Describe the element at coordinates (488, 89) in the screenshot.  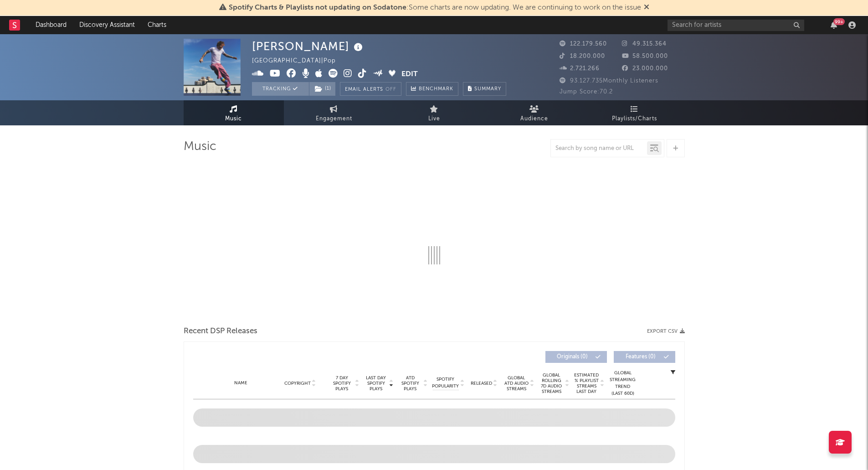
I see `span: Summary` at that location.